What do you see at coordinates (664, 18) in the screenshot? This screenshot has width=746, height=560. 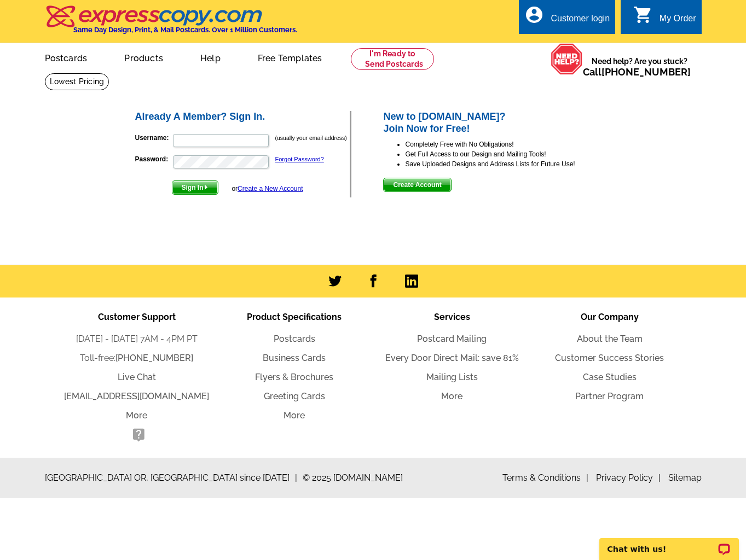 I see `a: shopping_cart My Order` at bounding box center [664, 18].